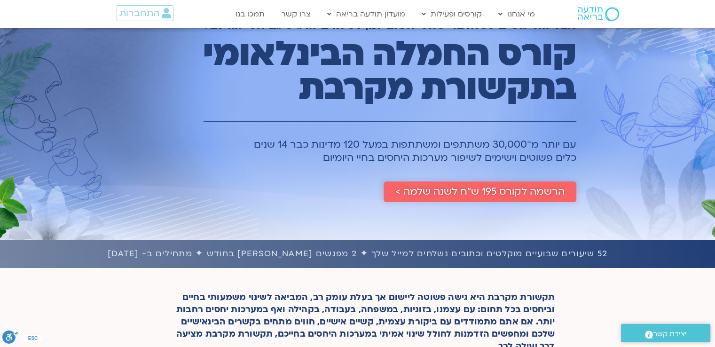 The height and width of the screenshot is (347, 715). What do you see at coordinates (480, 192) in the screenshot?
I see `a: הרשמה לקורס 195 ש״ח לשנה שלמה >` at bounding box center [480, 192].